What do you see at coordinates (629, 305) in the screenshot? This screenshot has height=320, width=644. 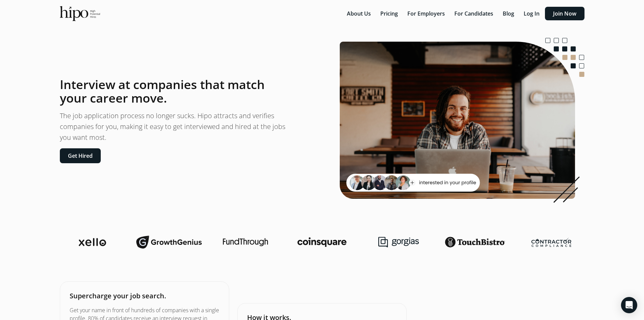 I see `div: Open Intercom Messenger` at bounding box center [629, 305].